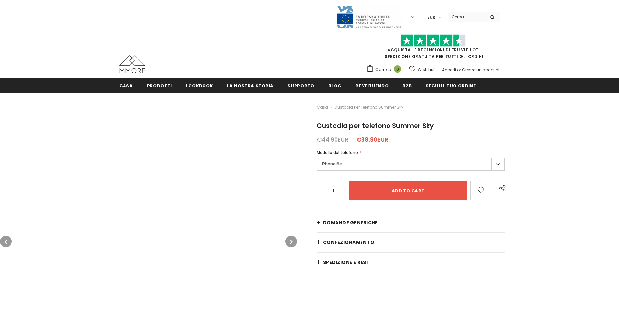  What do you see at coordinates (426, 70) in the screenshot?
I see `span: Wish List` at bounding box center [426, 70].